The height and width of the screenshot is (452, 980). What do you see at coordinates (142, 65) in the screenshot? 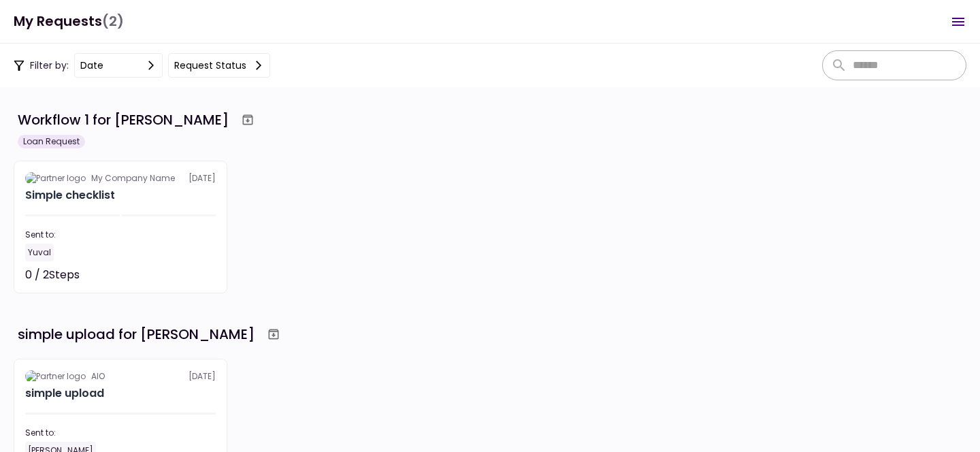
I see `div: Filter by:` at bounding box center [142, 65].